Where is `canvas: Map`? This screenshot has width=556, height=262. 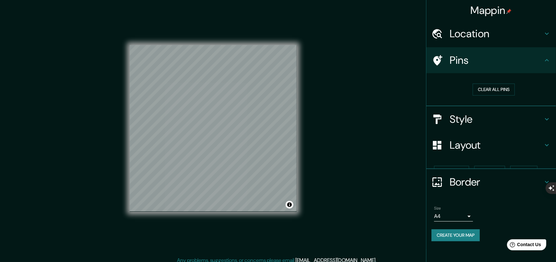 canvas: Map is located at coordinates (213, 128).